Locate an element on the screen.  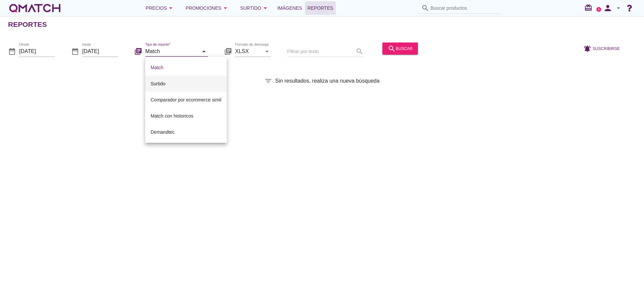
a: 2 is located at coordinates (599, 10).